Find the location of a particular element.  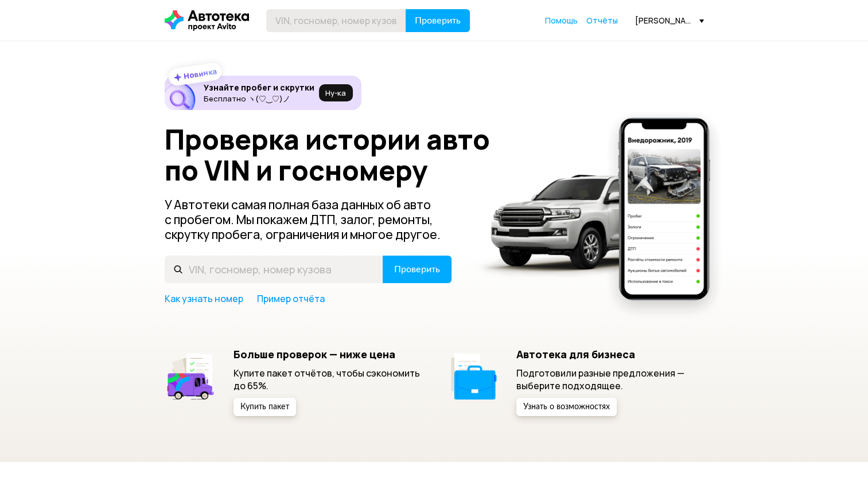

a: Как узнать номер is located at coordinates (203, 299).